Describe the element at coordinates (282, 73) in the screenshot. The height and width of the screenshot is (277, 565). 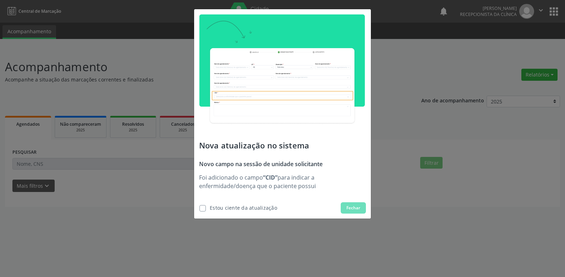
I see `img: update-cid.png` at that location.